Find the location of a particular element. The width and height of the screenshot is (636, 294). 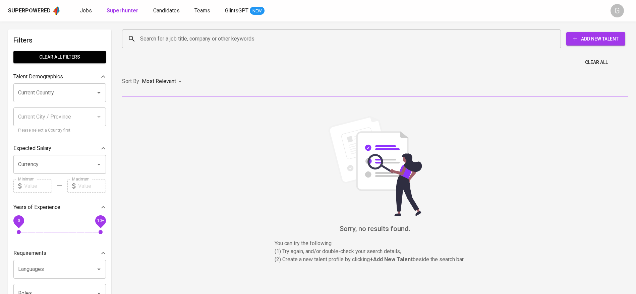

p: Most Relevant is located at coordinates (159, 81).